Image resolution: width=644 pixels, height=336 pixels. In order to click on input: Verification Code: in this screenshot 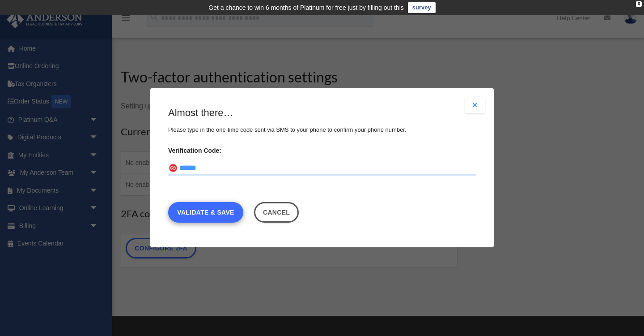, I will do `click(322, 169)`.